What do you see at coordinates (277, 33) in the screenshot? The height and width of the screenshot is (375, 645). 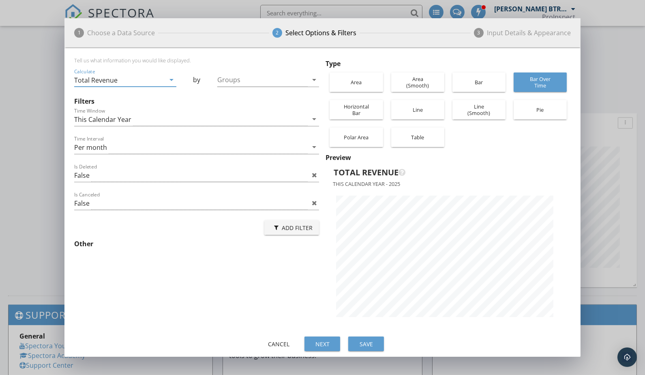 I see `span: 2` at bounding box center [277, 33].